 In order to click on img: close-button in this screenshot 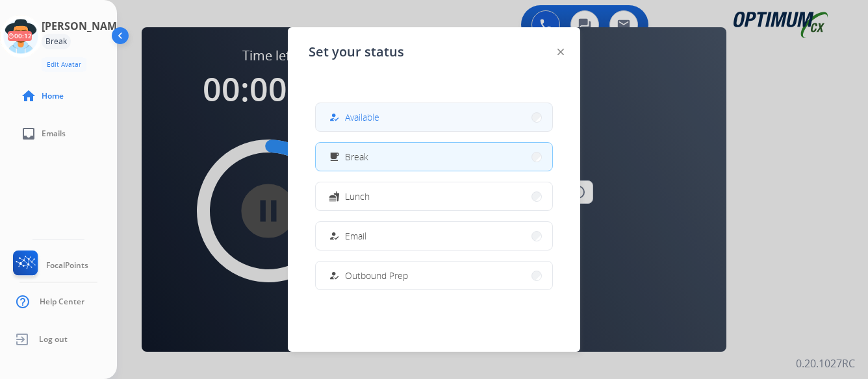, I will do `click(560, 52)`.